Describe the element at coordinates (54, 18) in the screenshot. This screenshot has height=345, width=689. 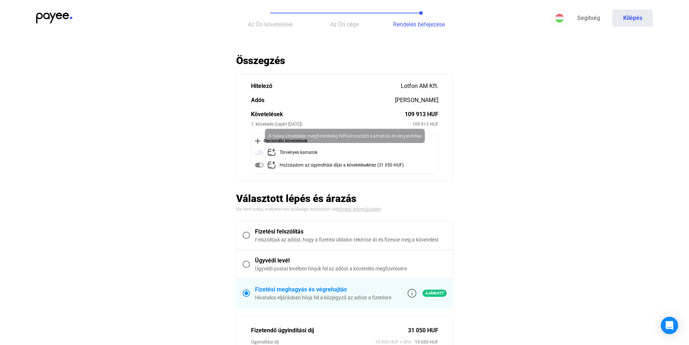
I see `img: payee-logo` at that location.